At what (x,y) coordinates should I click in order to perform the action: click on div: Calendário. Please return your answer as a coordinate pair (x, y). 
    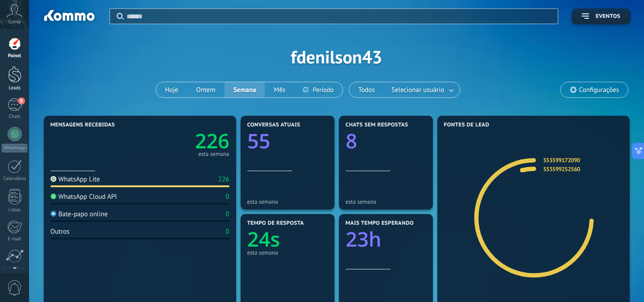
    Looking at the image, I should click on (15, 179).